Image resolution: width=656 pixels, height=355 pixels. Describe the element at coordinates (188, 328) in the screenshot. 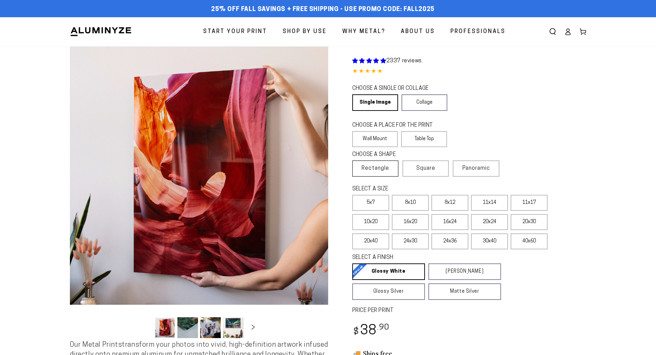

I see `button: Load image 2 in gallery view` at that location.